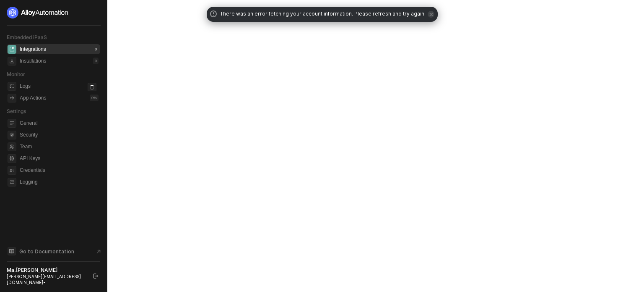 The width and height of the screenshot is (644, 292). What do you see at coordinates (92, 87) in the screenshot?
I see `span: icon-loader` at bounding box center [92, 87].